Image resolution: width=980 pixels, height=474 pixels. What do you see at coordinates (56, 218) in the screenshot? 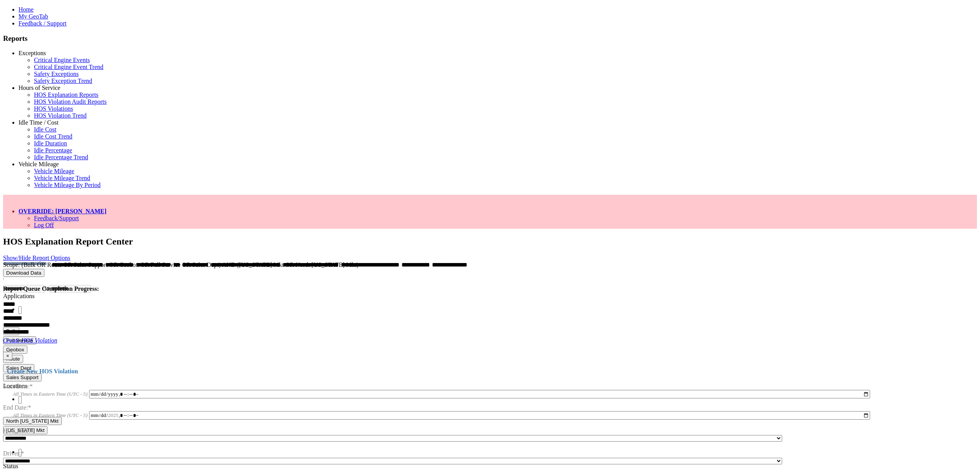
I see `a: Feedback/Support` at bounding box center [56, 218].